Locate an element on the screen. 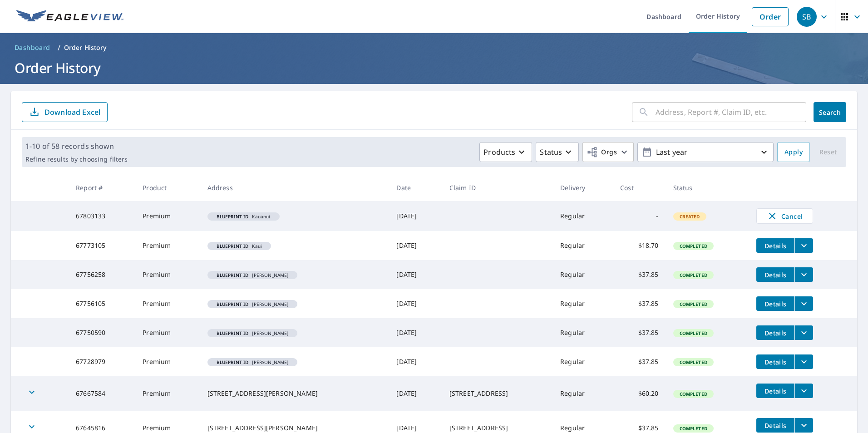 The image size is (868, 433). button: Search is located at coordinates (830, 112).